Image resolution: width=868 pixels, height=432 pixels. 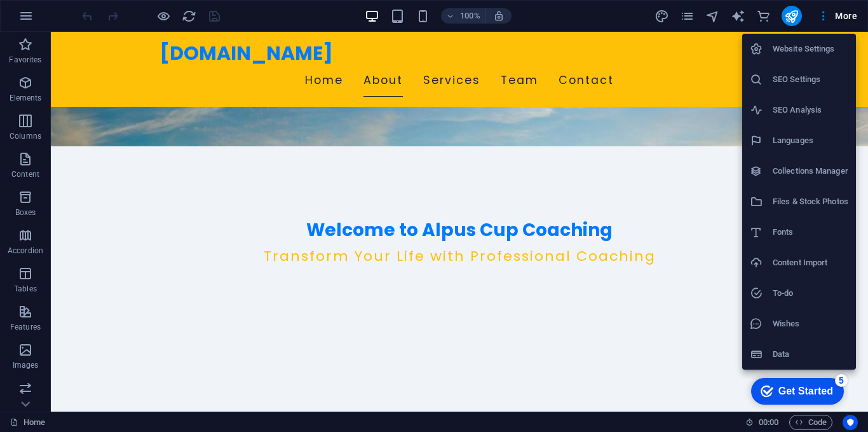 What do you see at coordinates (810, 232) in the screenshot?
I see `h6: Fonts` at bounding box center [810, 232].